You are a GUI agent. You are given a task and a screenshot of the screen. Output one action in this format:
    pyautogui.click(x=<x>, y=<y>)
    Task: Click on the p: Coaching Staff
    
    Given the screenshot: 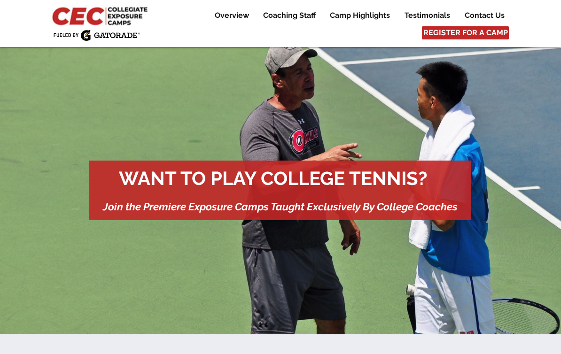 What is the action you would take?
    pyautogui.click(x=289, y=15)
    